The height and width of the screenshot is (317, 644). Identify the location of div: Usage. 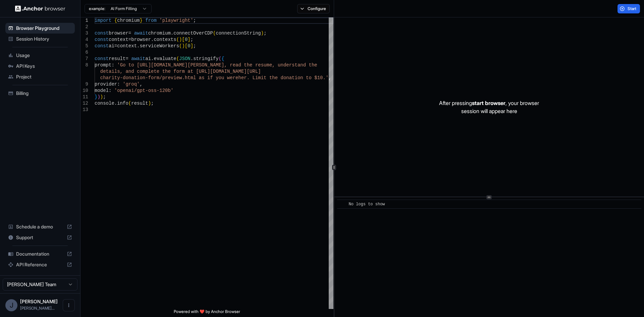
(40, 55).